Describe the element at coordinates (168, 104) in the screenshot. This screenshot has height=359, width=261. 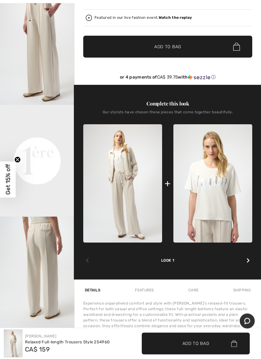
I see `div: Complete this look` at that location.